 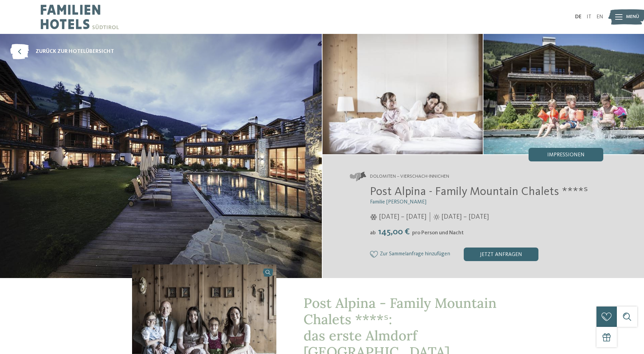 I want to click on i: Öffnungszeiten im Sommer, so click(x=437, y=217).